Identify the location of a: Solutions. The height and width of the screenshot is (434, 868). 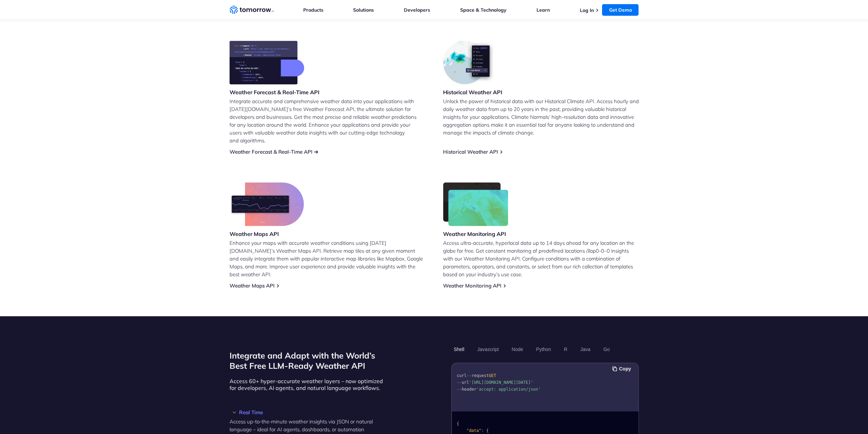
(364, 10).